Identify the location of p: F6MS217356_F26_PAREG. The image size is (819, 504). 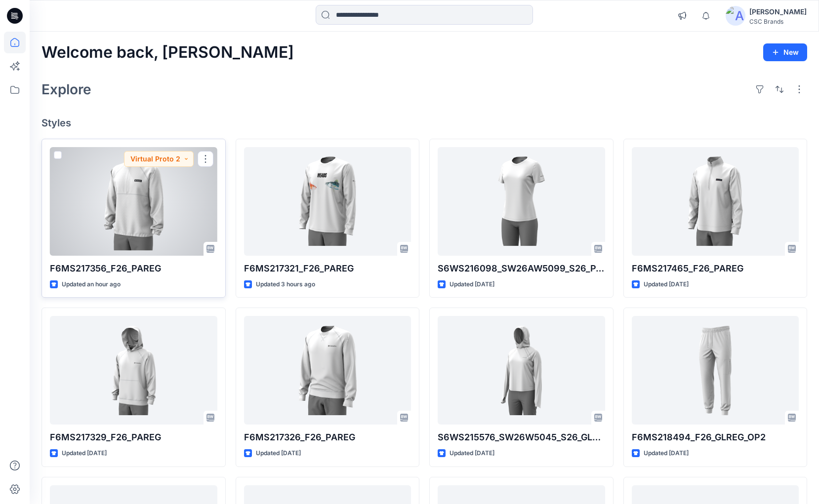
(134, 269).